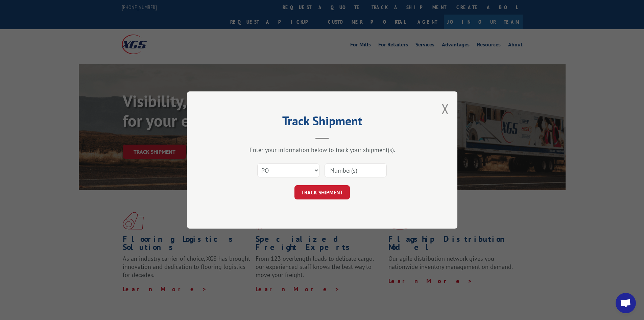 The width and height of the screenshot is (644, 320). Describe the element at coordinates (356, 170) in the screenshot. I see `input: Number(s)` at that location.